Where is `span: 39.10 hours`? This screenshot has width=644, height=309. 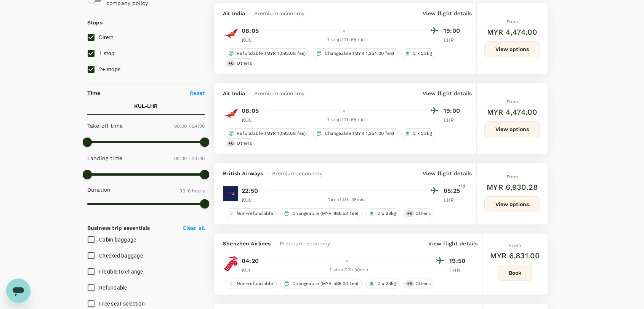
span: 39.10 hours is located at coordinates (192, 191).